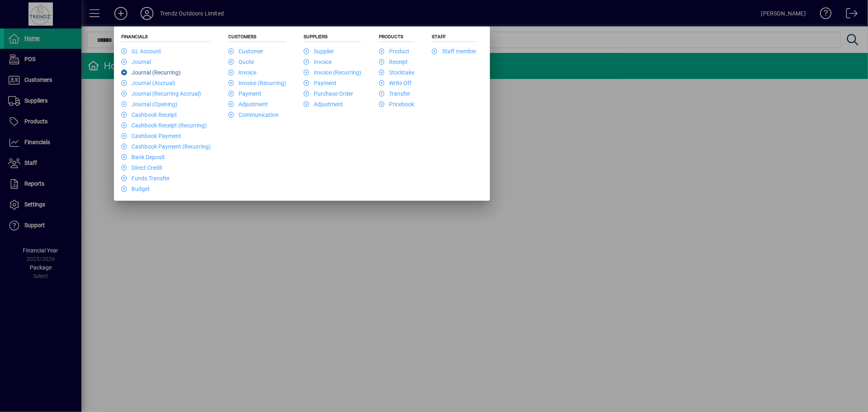 The width and height of the screenshot is (868, 412). I want to click on a: Transfer, so click(394, 94).